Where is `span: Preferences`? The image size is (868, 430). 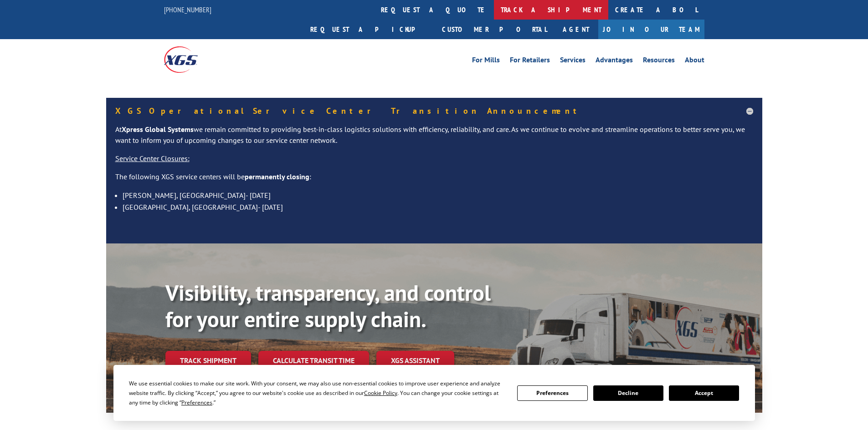
span: Preferences is located at coordinates (197, 402).